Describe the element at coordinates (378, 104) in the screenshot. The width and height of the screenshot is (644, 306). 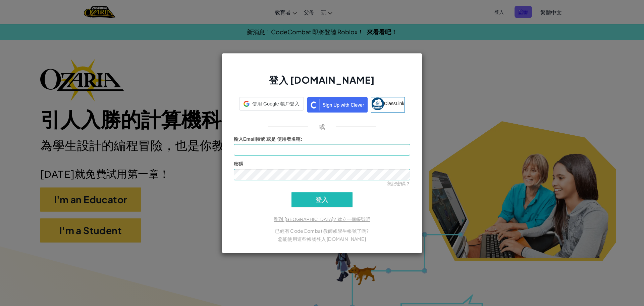
I see `img: classlink-logo-small.png` at that location.